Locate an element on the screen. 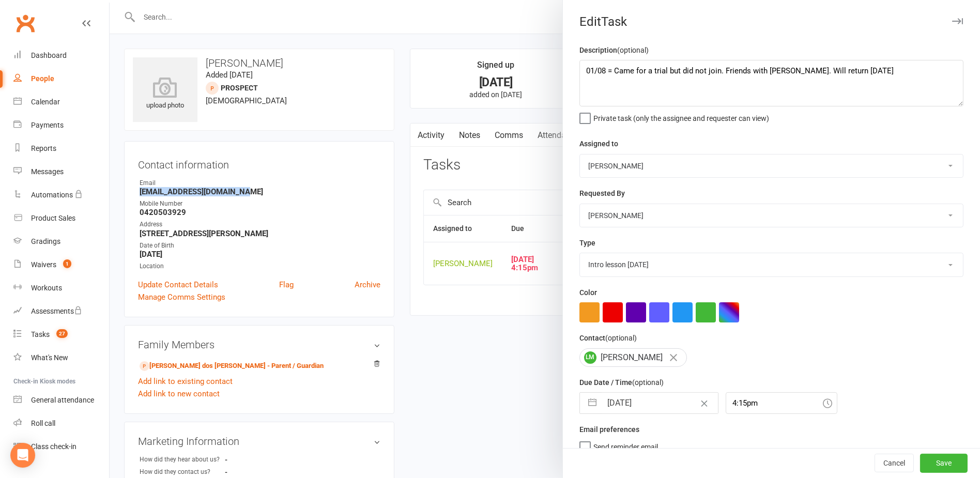 The height and width of the screenshot is (478, 980). button: Clear Date is located at coordinates (704, 403).